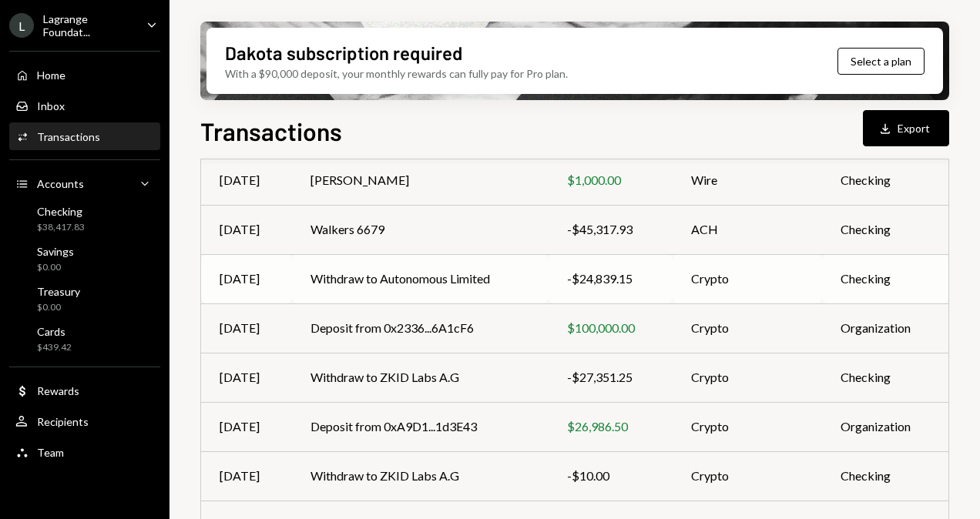 Image resolution: width=980 pixels, height=519 pixels. What do you see at coordinates (610, 377) in the screenshot?
I see `div: -$27,351.25` at bounding box center [610, 377].